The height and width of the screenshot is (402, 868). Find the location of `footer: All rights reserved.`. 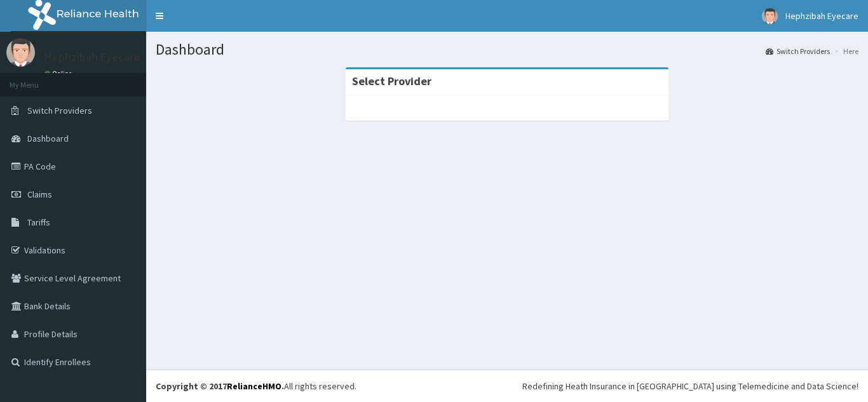

footer: All rights reserved. is located at coordinates (507, 386).